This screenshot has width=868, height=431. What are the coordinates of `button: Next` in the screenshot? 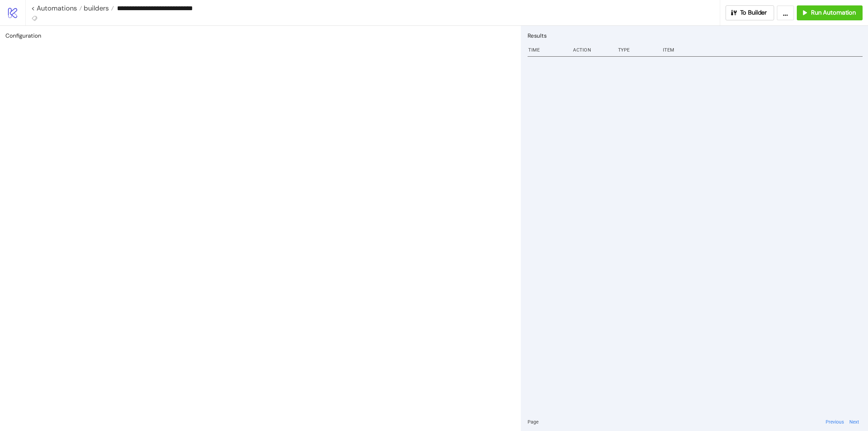 It's located at (854, 422).